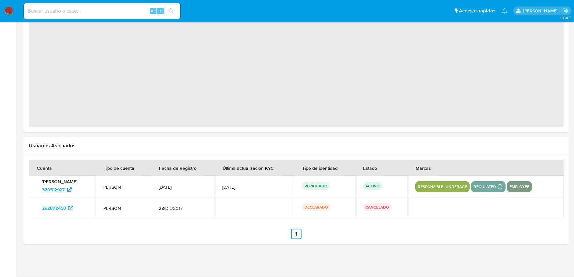 Image resolution: width=574 pixels, height=277 pixels. What do you see at coordinates (153, 11) in the screenshot?
I see `span: Alt` at bounding box center [153, 11].